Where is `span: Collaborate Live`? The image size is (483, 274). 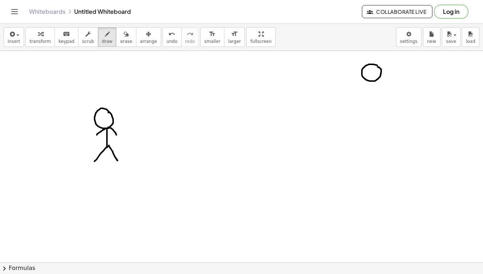
span: Collaborate Live is located at coordinates (397, 12).